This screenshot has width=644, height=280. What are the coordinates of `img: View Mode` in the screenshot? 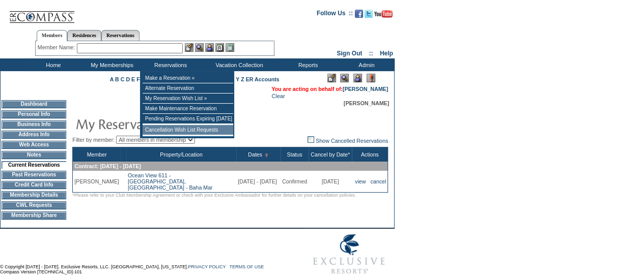 It's located at (344, 78).